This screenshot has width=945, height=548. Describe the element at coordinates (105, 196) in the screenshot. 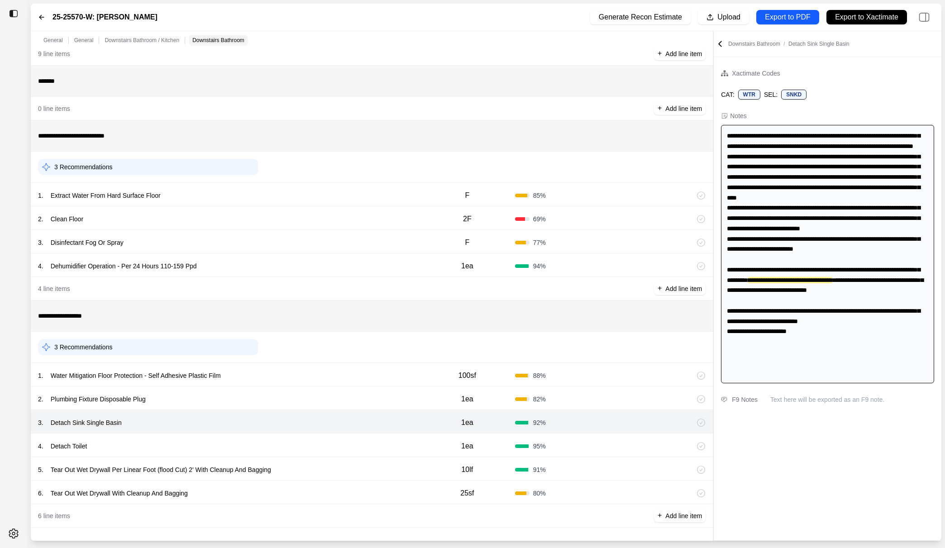

I see `p: Extract Water From Hard Surface Floor` at that location.